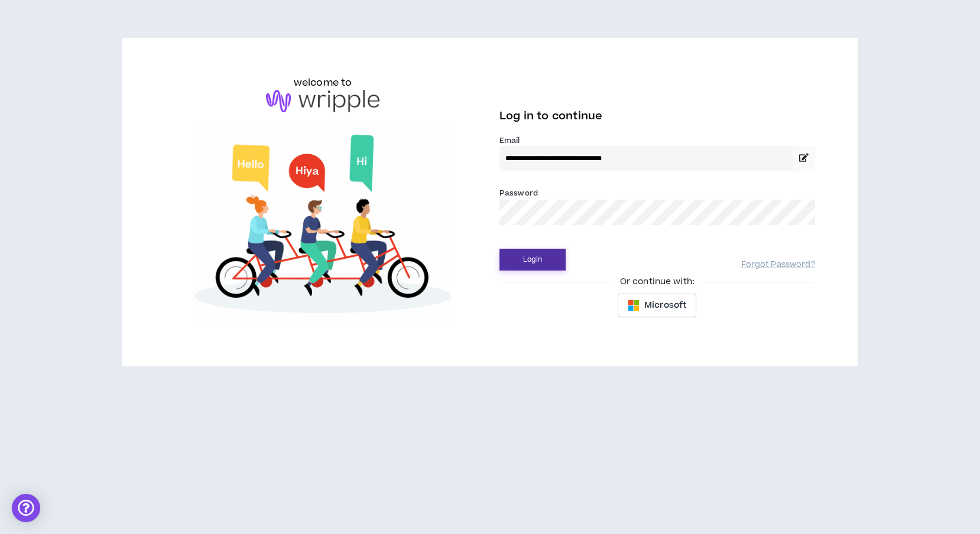 The height and width of the screenshot is (534, 980). What do you see at coordinates (323, 83) in the screenshot?
I see `h6: welcome to` at bounding box center [323, 83].